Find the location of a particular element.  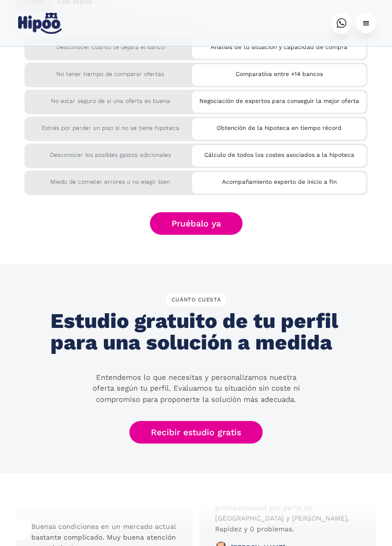

div: CUÁNTO CUESTA is located at coordinates (196, 300).